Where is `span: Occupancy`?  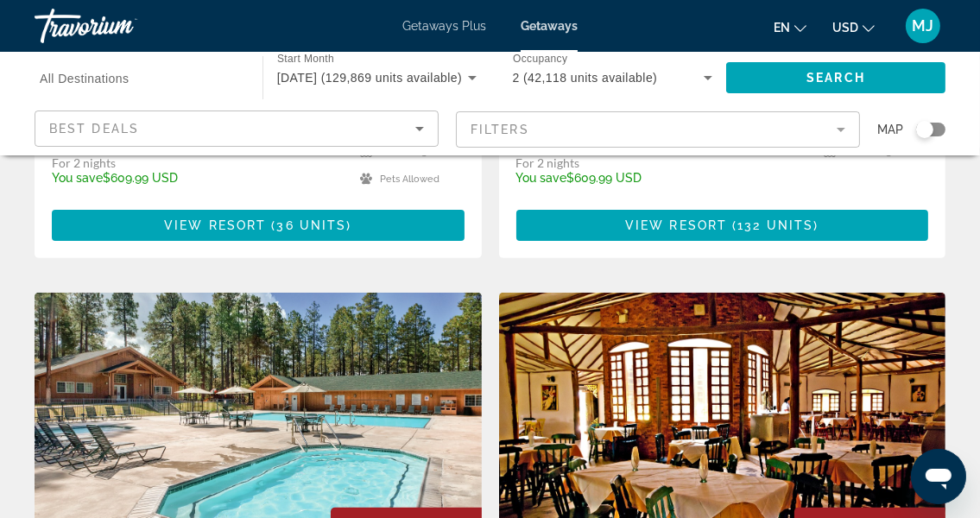 span: Occupancy is located at coordinates (540, 59).